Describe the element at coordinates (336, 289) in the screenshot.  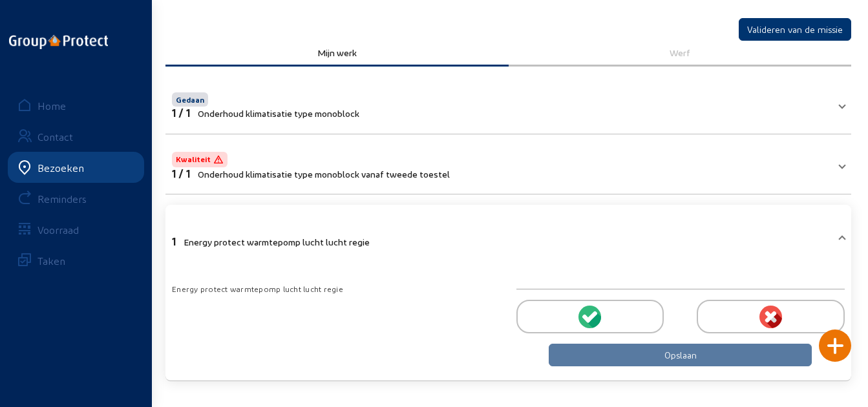
I see `div: Energy protect warmtepomp lucht lucht regie` at that location.